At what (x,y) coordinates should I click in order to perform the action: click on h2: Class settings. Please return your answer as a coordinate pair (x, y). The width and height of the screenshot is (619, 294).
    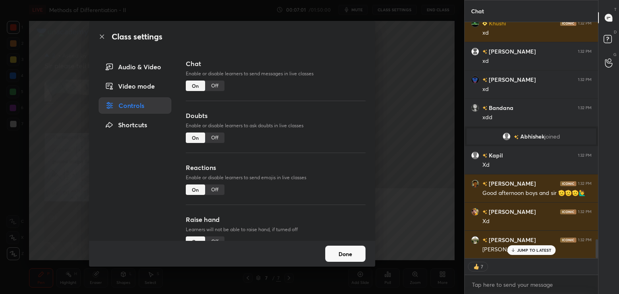
    Looking at the image, I should click on (137, 37).